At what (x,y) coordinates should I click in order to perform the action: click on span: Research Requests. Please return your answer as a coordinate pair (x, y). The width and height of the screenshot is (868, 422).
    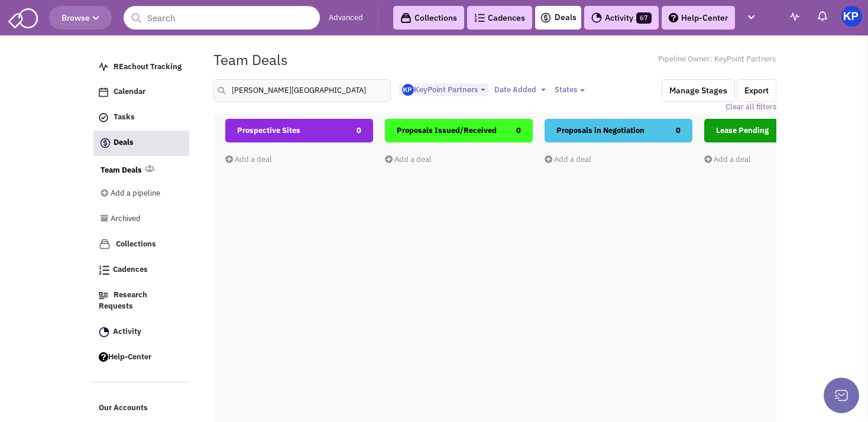
    Looking at the image, I should click on (123, 301).